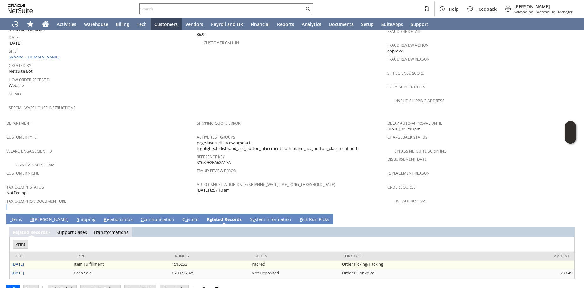  What do you see at coordinates (216, 170) in the screenshot?
I see `a: Fraud Review Error` at bounding box center [216, 170].